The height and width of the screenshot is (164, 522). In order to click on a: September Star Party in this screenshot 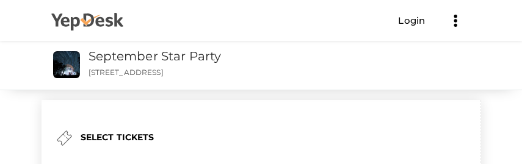, I will do `click(155, 56)`.